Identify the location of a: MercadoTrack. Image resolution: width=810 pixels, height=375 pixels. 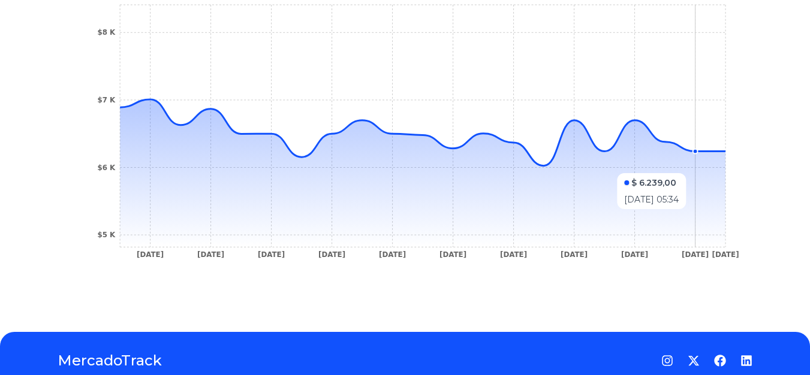
(110, 361).